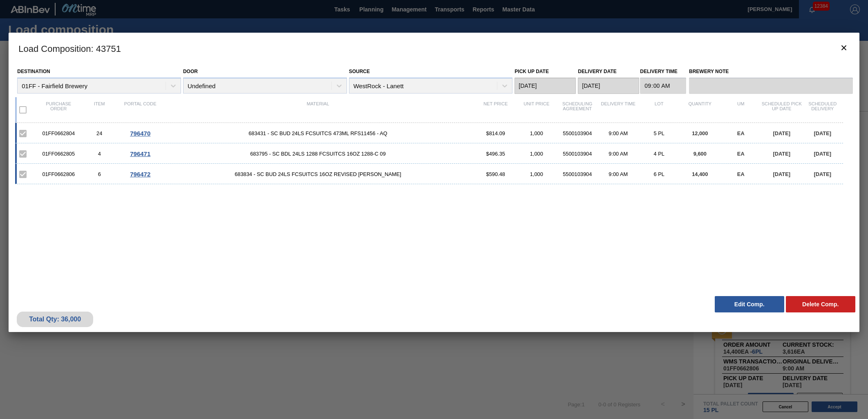 Image resolution: width=868 pixels, height=419 pixels. I want to click on h3: Load Composition : 43751, so click(434, 49).